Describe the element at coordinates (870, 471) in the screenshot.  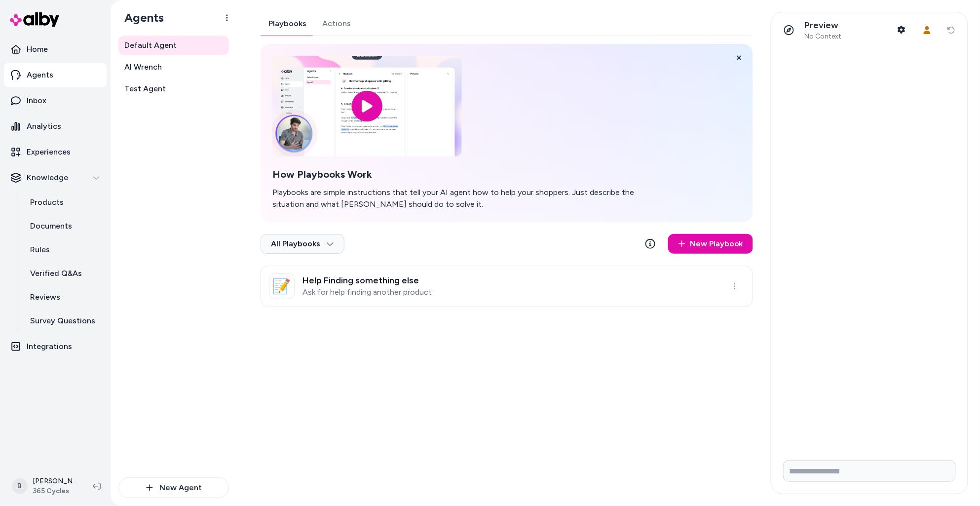
I see `input: Write your prompt here` at that location.